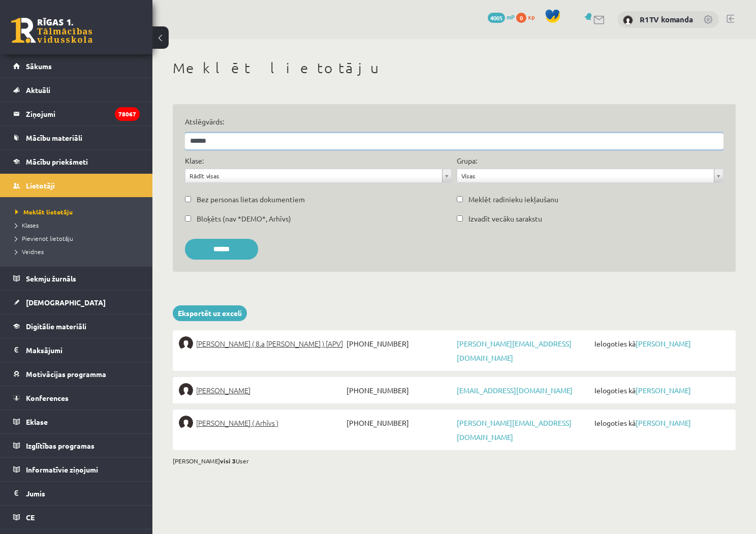 This screenshot has width=756, height=534. I want to click on legend: Maksājumi, so click(83, 350).